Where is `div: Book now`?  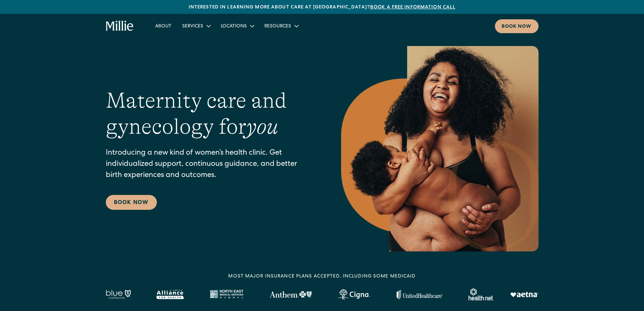 div: Book now is located at coordinates (517, 27).